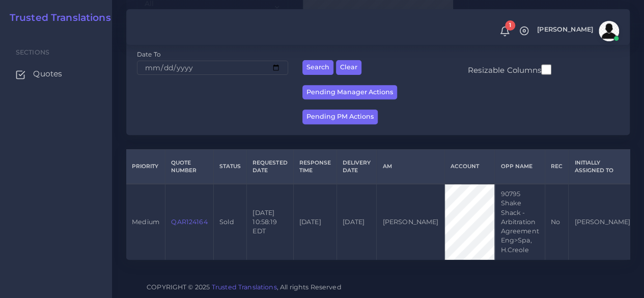  Describe the element at coordinates (340, 117) in the screenshot. I see `button: Pending PM Actions` at that location.